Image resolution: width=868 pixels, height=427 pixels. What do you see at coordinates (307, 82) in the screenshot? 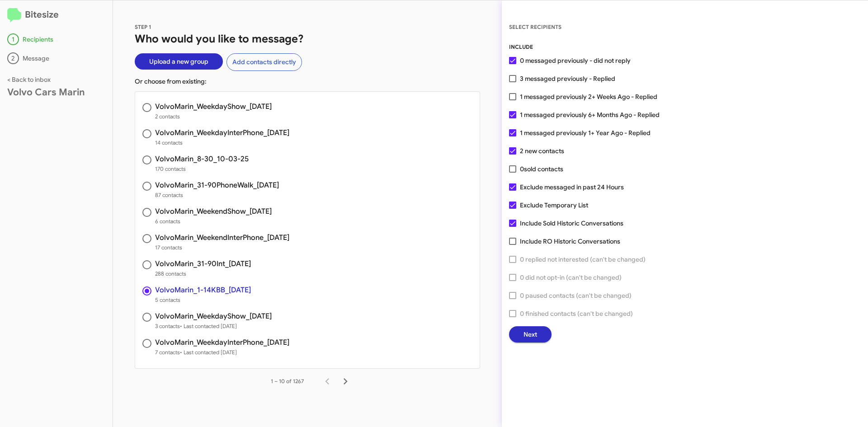
I see `p: Or choose from existing:` at bounding box center [307, 82].